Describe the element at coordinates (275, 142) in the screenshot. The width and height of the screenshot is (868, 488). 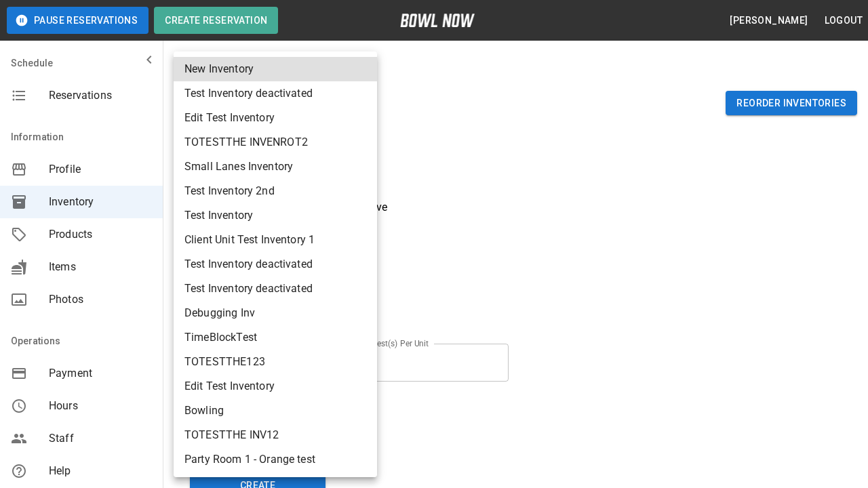
I see `li: TOTESTTHE INVENROT2` at that location.